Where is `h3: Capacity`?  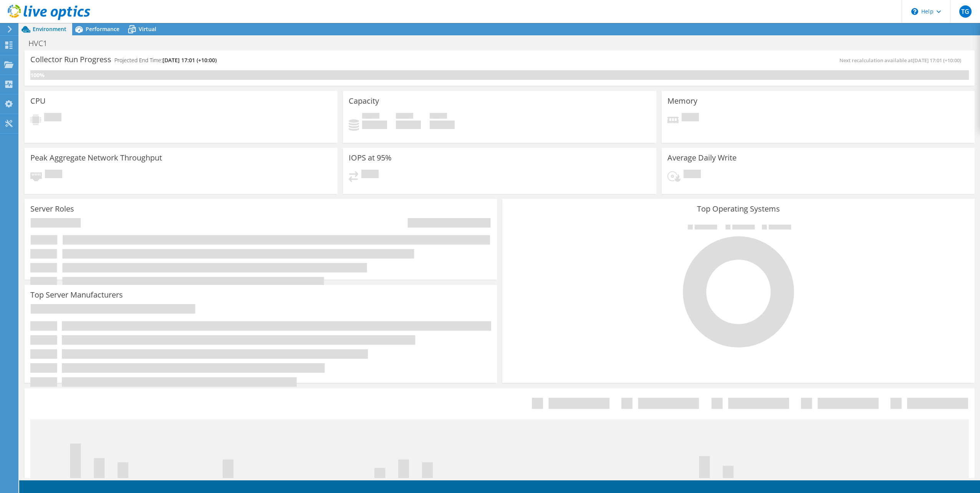
h3: Capacity is located at coordinates (363, 101).